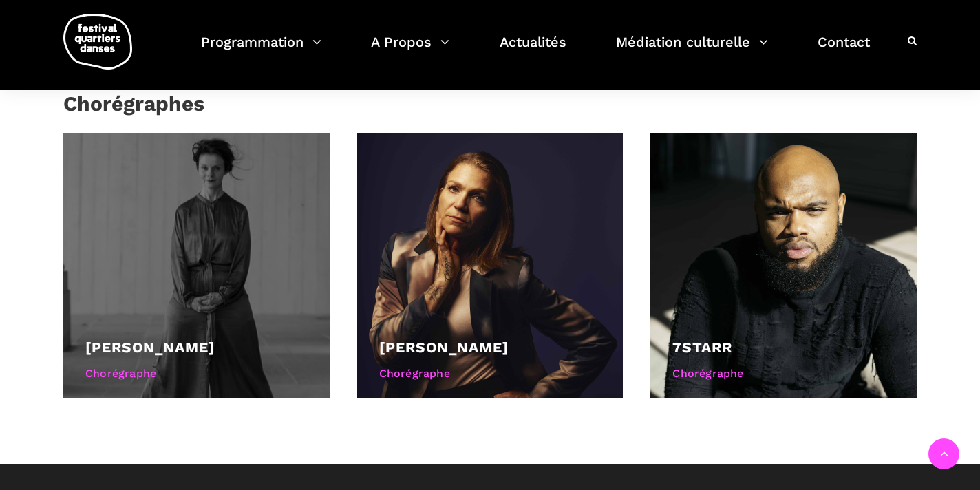  Describe the element at coordinates (261, 50) in the screenshot. I see `a: Programmation` at that location.